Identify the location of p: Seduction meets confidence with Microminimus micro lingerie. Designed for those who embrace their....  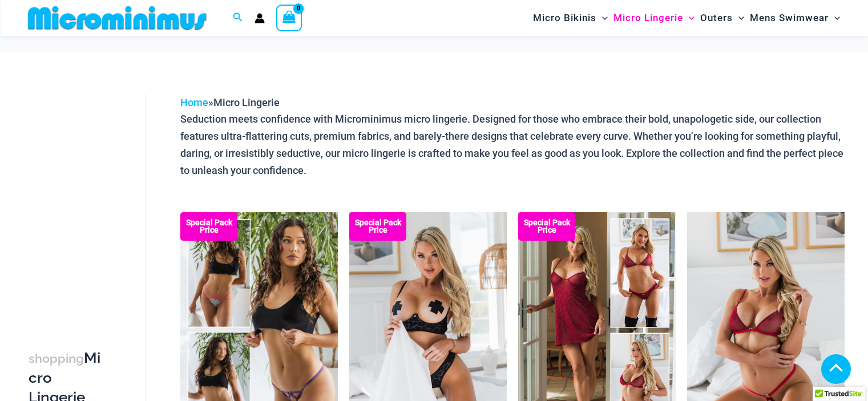
(513, 144).